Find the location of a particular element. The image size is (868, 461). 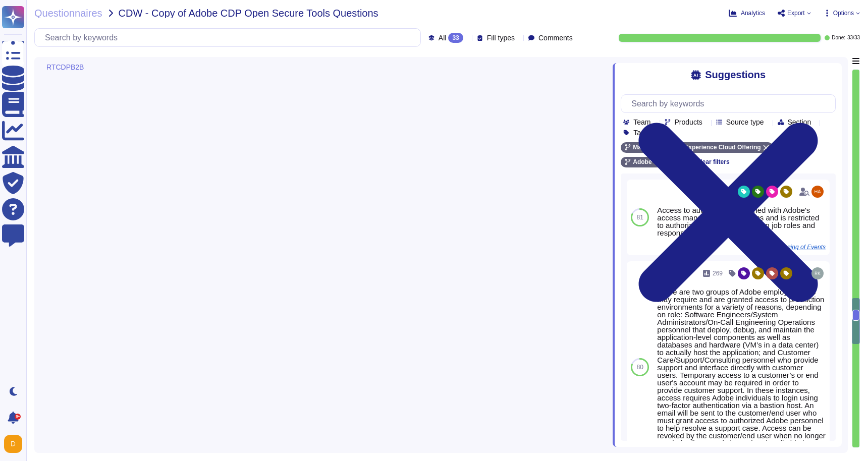

span: Options is located at coordinates (843, 13).